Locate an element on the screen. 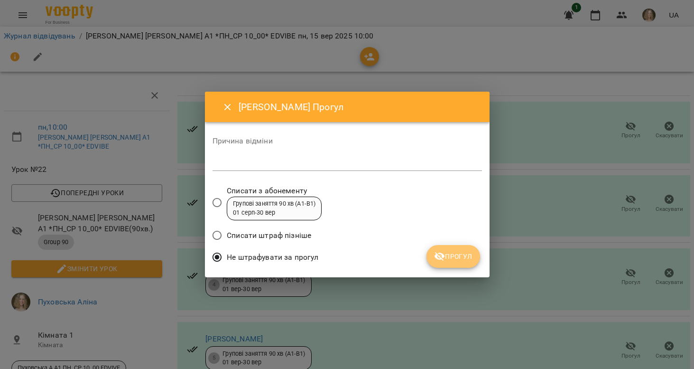 The height and width of the screenshot is (369, 694). span: Не штрафувати за прогул is located at coordinates (272, 257).